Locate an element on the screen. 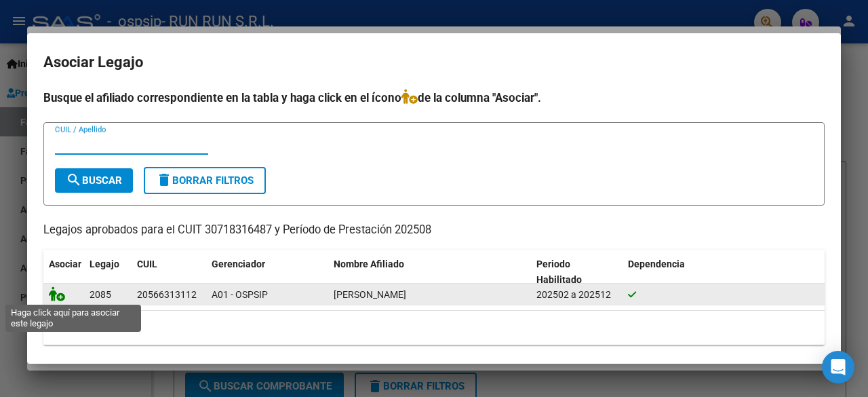 The width and height of the screenshot is (868, 397). span: Buscar is located at coordinates (94, 180).